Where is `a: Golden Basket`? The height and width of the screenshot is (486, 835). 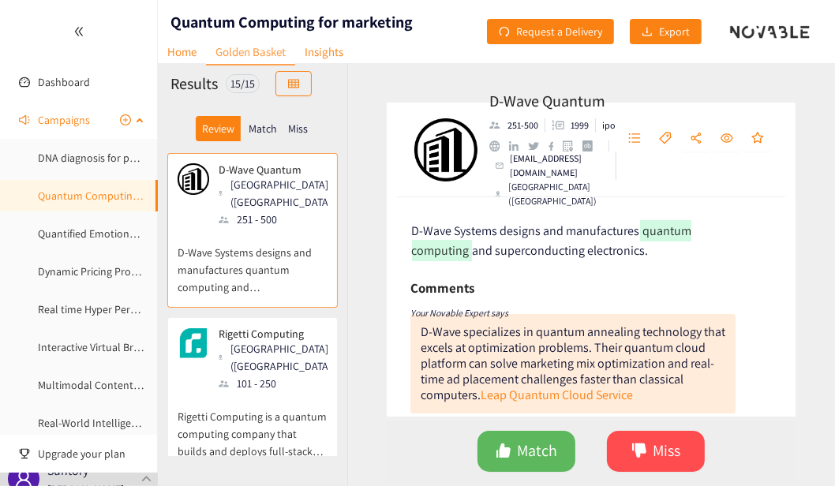 a: Golden Basket is located at coordinates (250, 52).